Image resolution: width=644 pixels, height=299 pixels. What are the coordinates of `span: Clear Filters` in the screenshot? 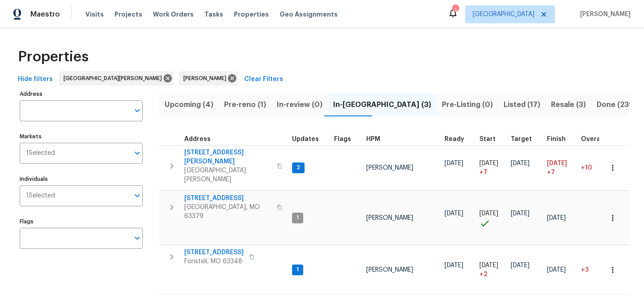 It's located at (263, 79).